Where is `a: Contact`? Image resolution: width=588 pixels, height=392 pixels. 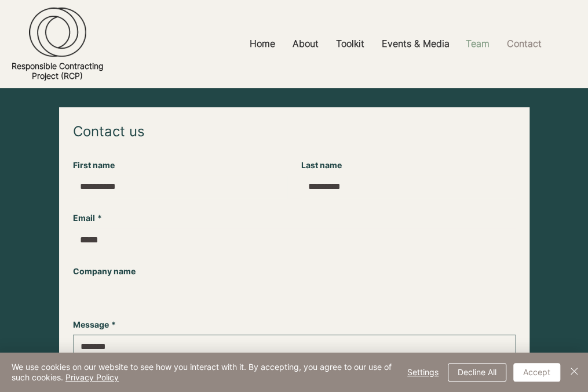 a: Contact is located at coordinates (524, 43).